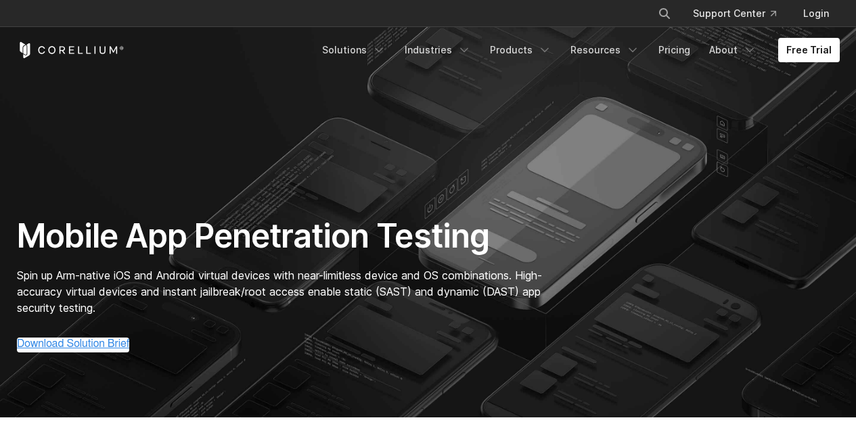 Image resolution: width=856 pixels, height=439 pixels. Describe the element at coordinates (73, 344) in the screenshot. I see `img: Download Solution Brief` at that location.